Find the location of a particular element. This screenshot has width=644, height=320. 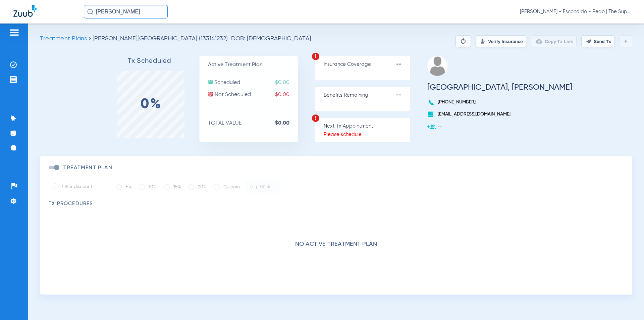

h3: TX Procedures is located at coordinates (336, 204).